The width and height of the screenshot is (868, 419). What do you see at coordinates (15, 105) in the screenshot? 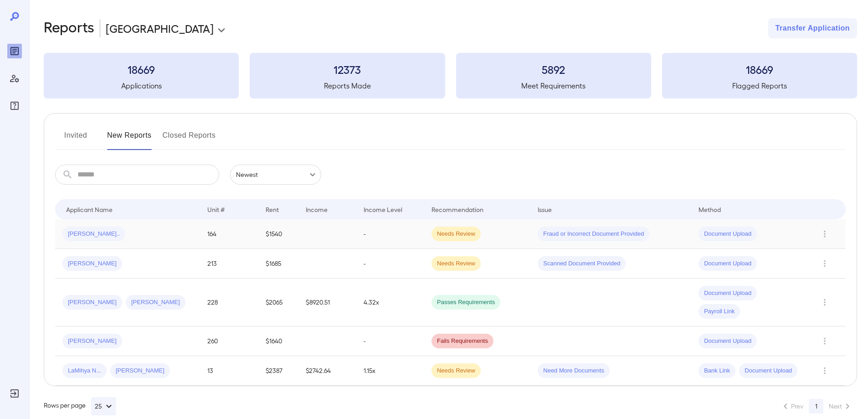
I see `div: FAQ` at bounding box center [15, 105].